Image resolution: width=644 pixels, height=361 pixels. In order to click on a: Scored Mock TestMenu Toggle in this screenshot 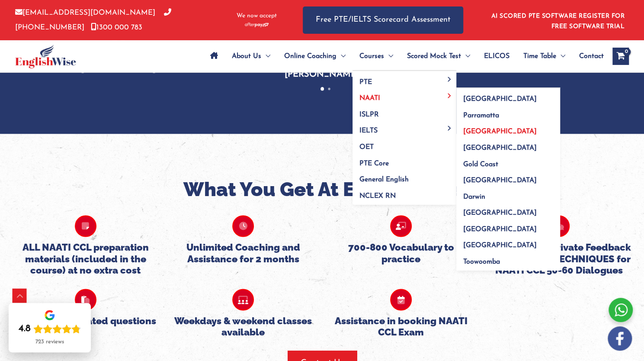, I will do `click(438, 56)`.